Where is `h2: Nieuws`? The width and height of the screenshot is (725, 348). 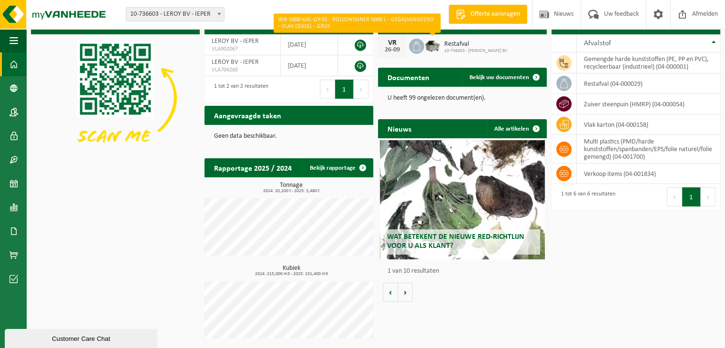
h2: Nieuws is located at coordinates (400, 128).